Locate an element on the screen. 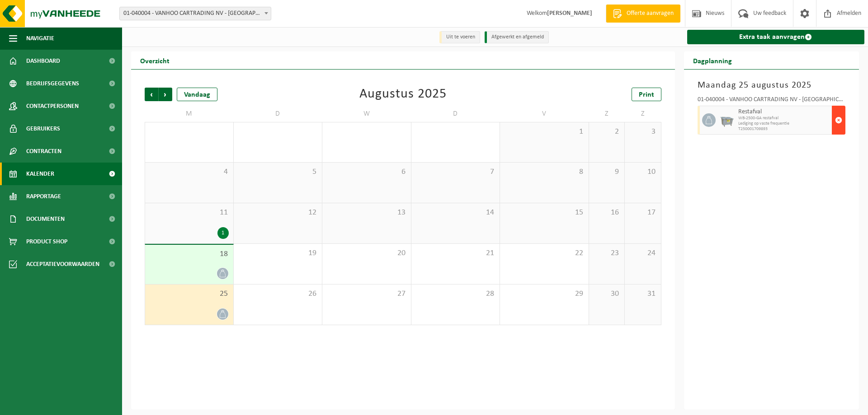  img: WB-2500-GAL-GY-01 is located at coordinates (727, 120).